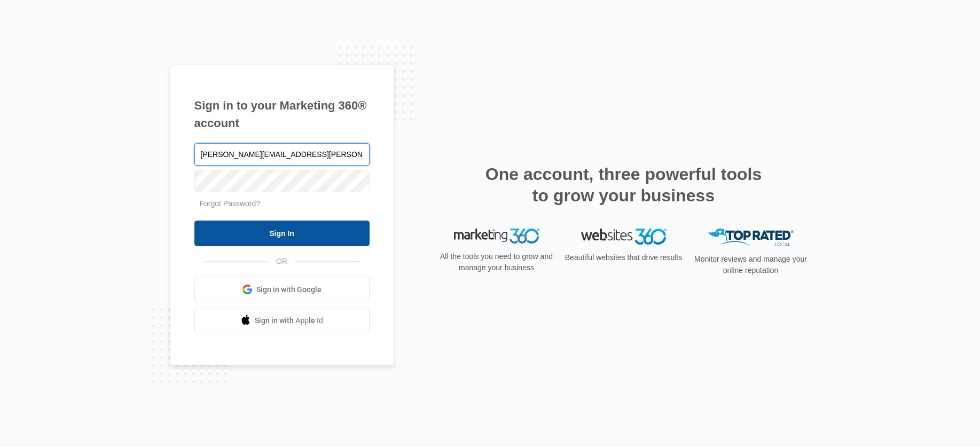 The height and width of the screenshot is (447, 980). What do you see at coordinates (282, 154) in the screenshot?
I see `input: Email` at bounding box center [282, 154].